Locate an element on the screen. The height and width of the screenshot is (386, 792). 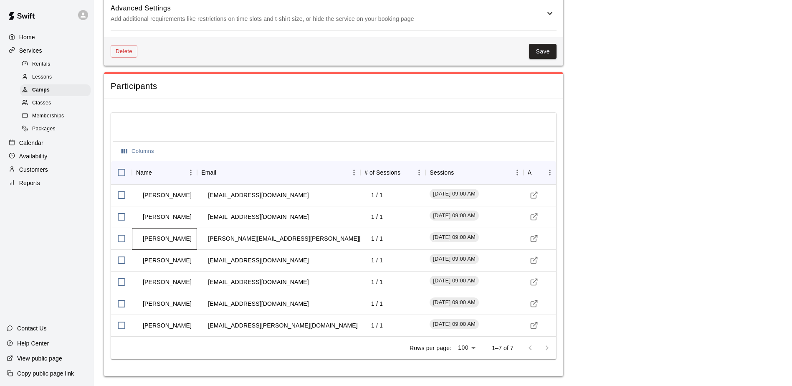
div: Calendar is located at coordinates (47, 143).